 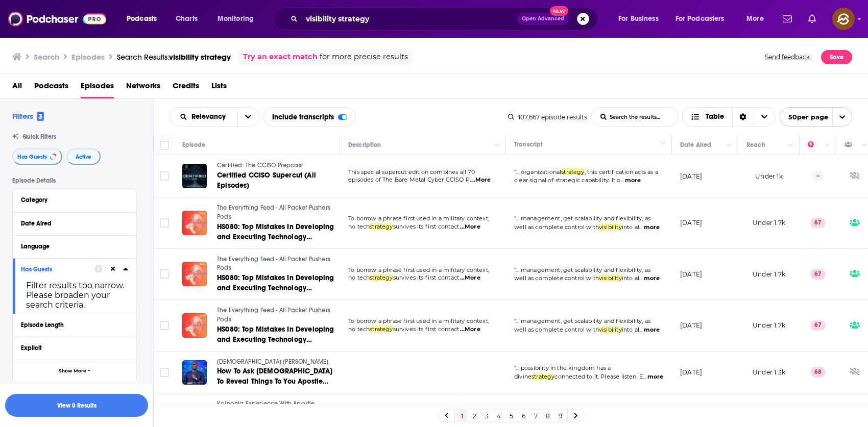 What do you see at coordinates (715, 117) in the screenshot?
I see `span: Table` at bounding box center [715, 117].